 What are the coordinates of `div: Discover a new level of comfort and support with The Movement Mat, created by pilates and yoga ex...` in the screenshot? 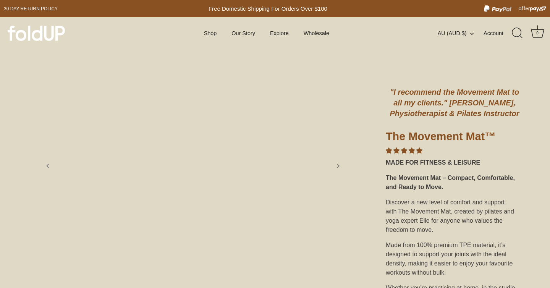 It's located at (455, 216).